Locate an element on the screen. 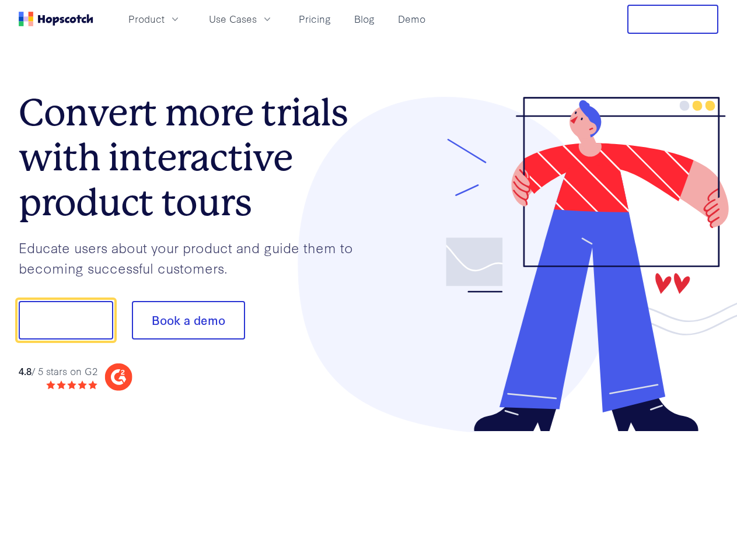  button: Use Cases is located at coordinates (241, 19).